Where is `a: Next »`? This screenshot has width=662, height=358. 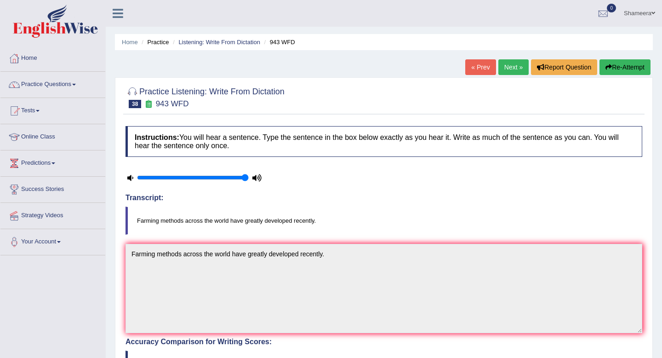
a: Next » is located at coordinates (514, 67).